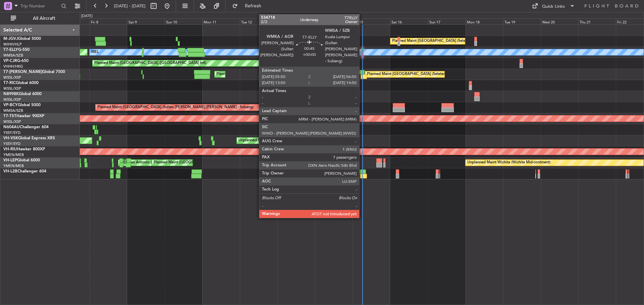 The height and width of the screenshot is (305, 644). I want to click on span: VH-VSK, so click(11, 138).